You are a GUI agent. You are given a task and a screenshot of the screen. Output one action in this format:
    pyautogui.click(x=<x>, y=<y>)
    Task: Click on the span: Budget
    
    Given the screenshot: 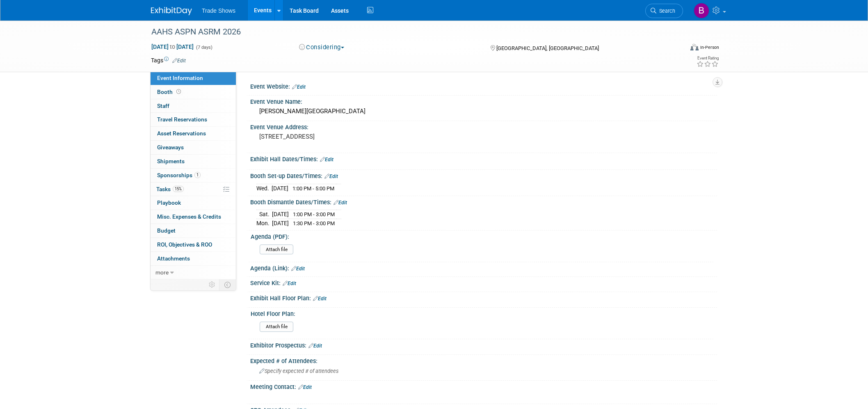 What is the action you would take?
    pyautogui.click(x=166, y=231)
    